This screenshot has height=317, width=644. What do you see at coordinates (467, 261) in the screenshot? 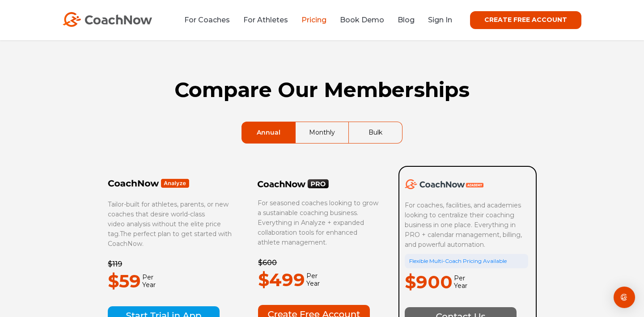
I see `div: Flexible Multi-Coach Pricing Available` at bounding box center [467, 261].